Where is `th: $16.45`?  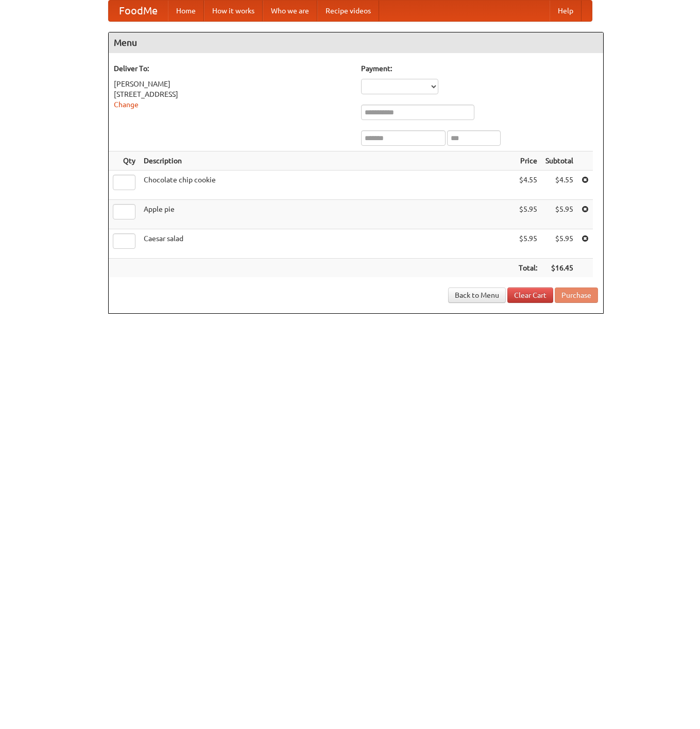 th: $16.45 is located at coordinates (560, 268).